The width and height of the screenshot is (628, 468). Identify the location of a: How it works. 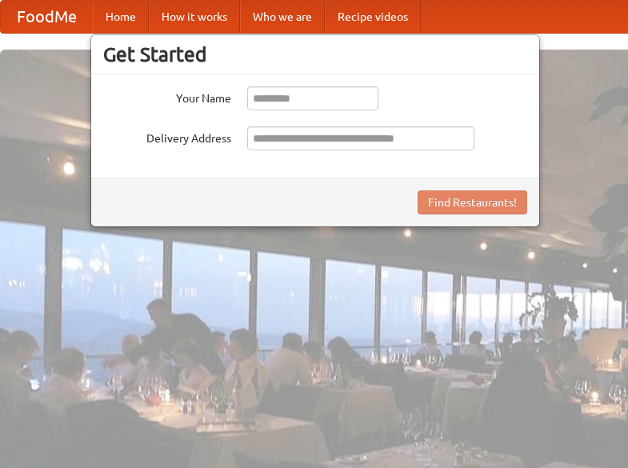
(194, 17).